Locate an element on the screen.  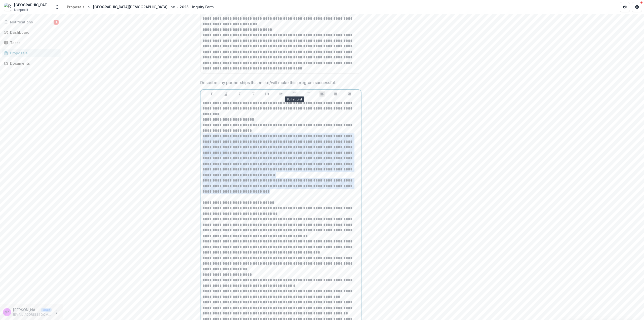
button: More is located at coordinates (57, 312).